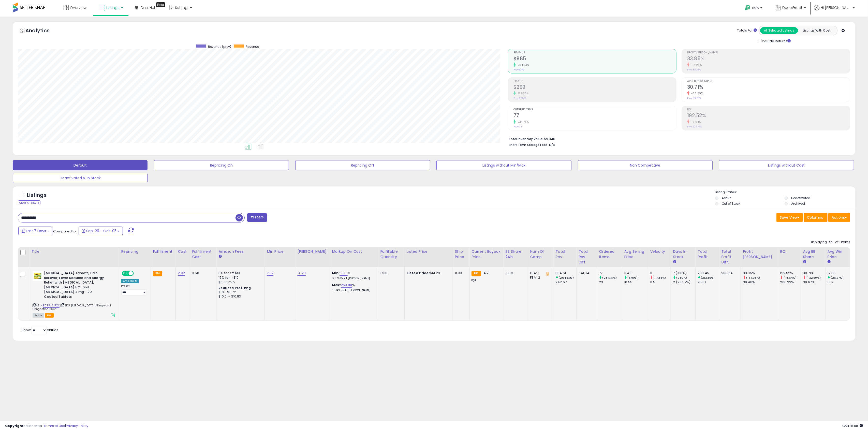 The width and height of the screenshot is (868, 431). I want to click on a: 2.02, so click(181, 273).